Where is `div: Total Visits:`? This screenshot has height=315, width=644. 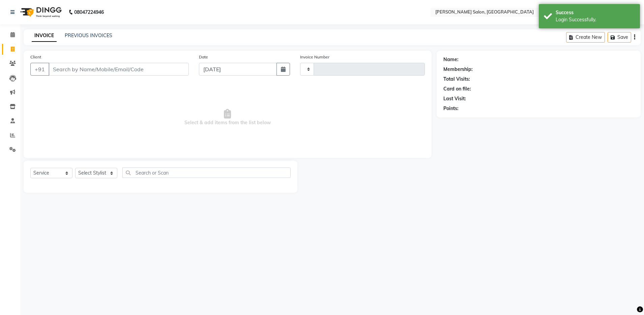
div: Total Visits: is located at coordinates (456, 79).